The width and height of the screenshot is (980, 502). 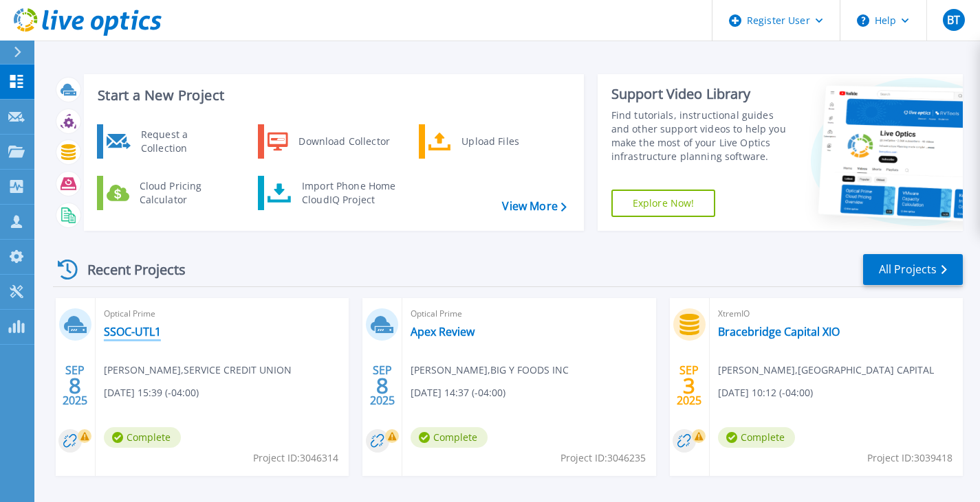 I want to click on div: Request a Collection, so click(x=184, y=141).